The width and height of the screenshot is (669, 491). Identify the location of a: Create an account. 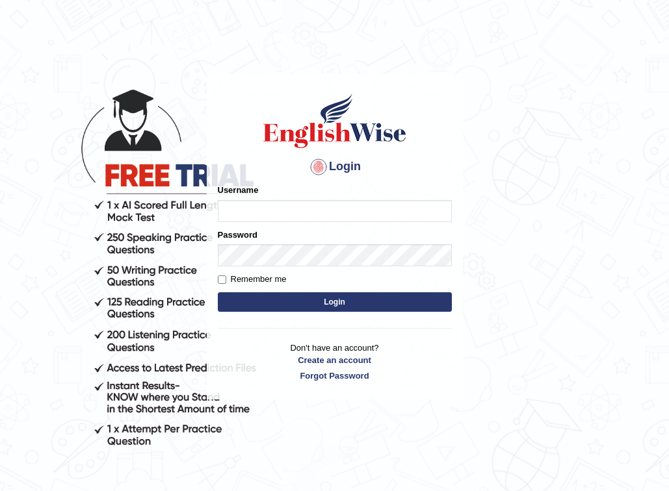
(335, 360).